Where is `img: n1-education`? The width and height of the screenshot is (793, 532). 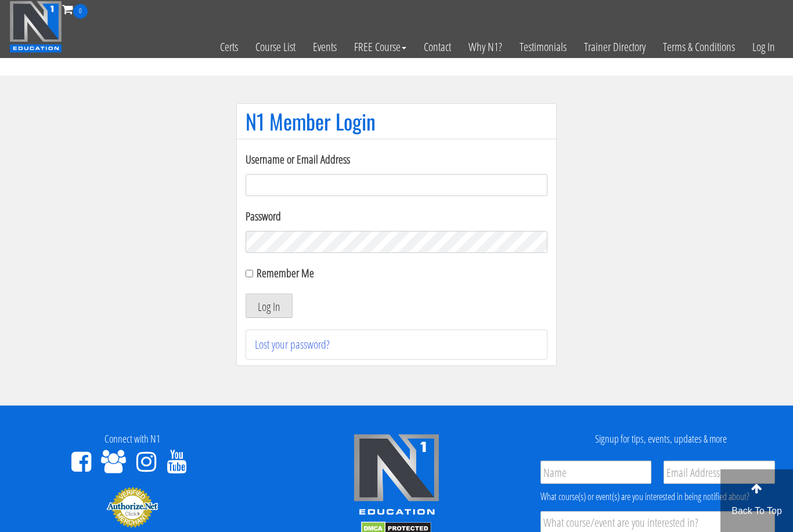
img: n1-education is located at coordinates (35, 26).